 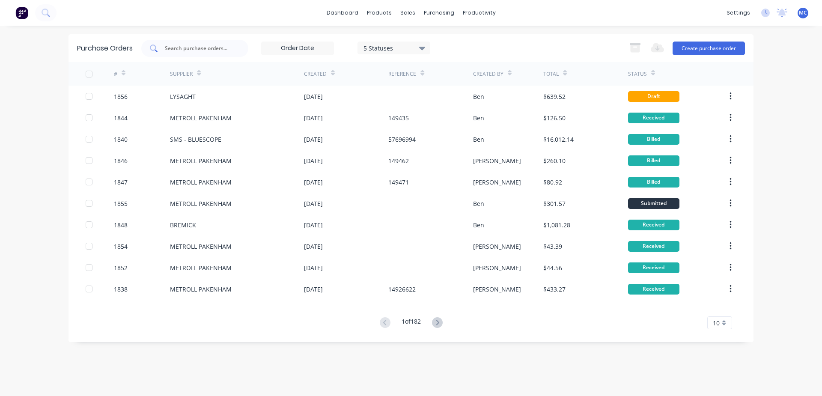 What do you see at coordinates (343, 13) in the screenshot?
I see `a: dashboard` at bounding box center [343, 13].